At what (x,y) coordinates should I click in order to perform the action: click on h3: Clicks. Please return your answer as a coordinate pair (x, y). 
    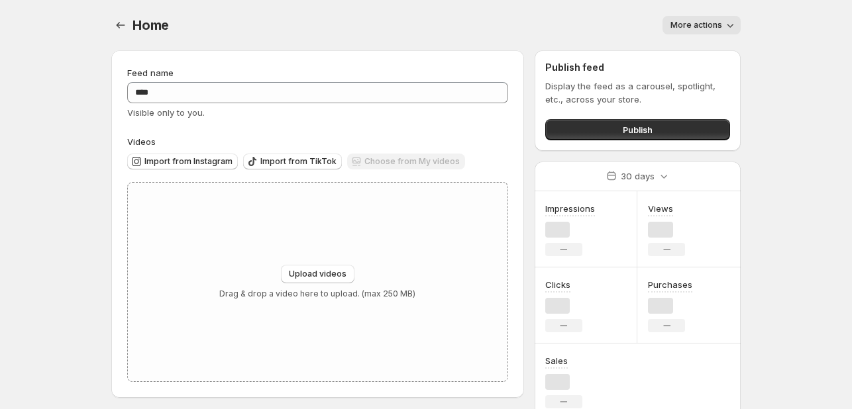
    Looking at the image, I should click on (558, 285).